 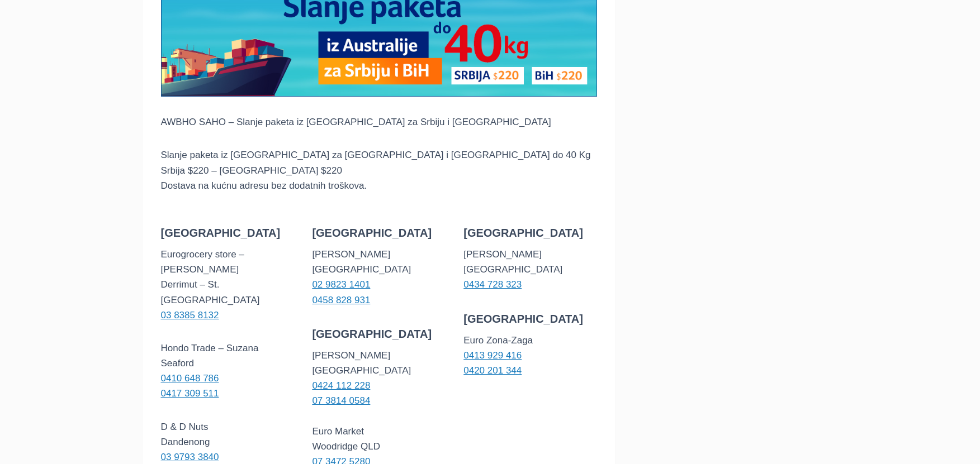 I want to click on a: 0458 828 931, so click(x=341, y=300).